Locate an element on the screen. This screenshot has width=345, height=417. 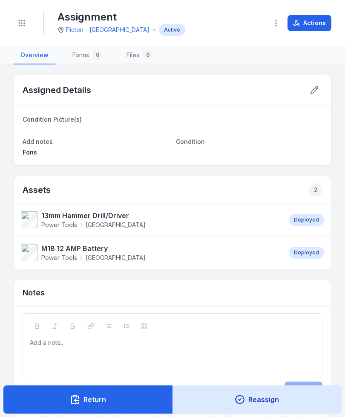
div: 2 is located at coordinates (316, 190).